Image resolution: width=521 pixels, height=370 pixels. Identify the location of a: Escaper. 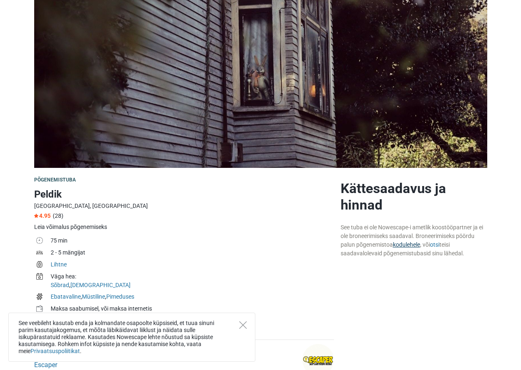
(46, 364).